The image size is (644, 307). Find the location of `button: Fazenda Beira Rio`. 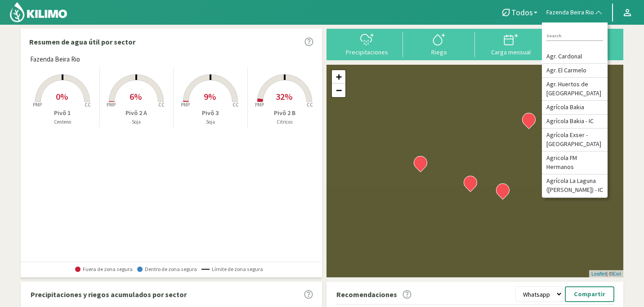

button: Fazenda Beira Rio is located at coordinates (575, 13).